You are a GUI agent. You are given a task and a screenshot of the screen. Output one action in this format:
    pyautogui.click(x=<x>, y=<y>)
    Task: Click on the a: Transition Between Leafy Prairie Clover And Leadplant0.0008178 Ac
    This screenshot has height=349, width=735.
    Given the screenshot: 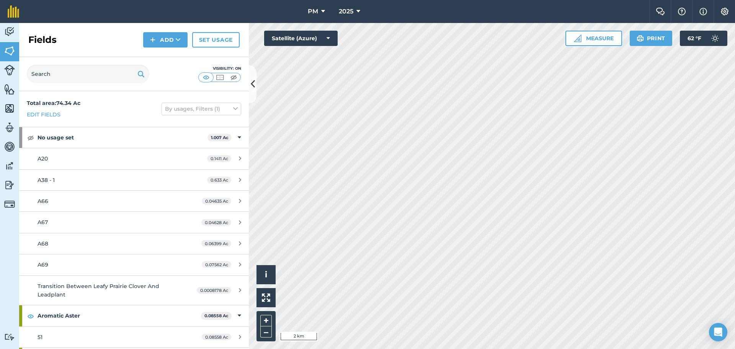 What is the action you would take?
    pyautogui.click(x=134, y=290)
    